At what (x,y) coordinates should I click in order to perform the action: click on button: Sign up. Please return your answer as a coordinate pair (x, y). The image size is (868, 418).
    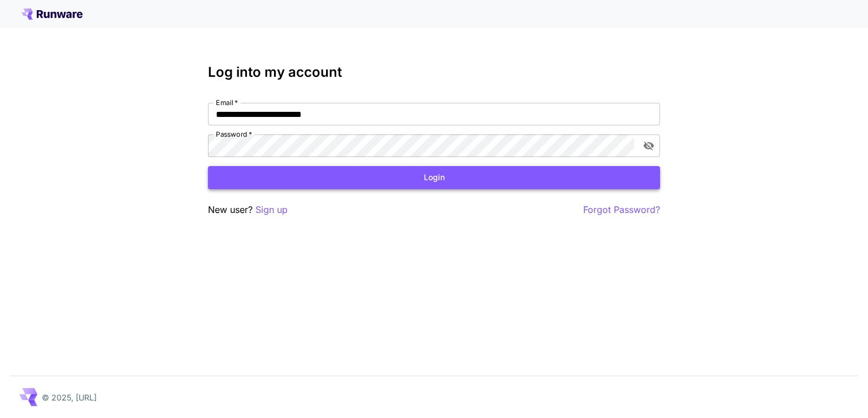
    Looking at the image, I should click on (271, 209).